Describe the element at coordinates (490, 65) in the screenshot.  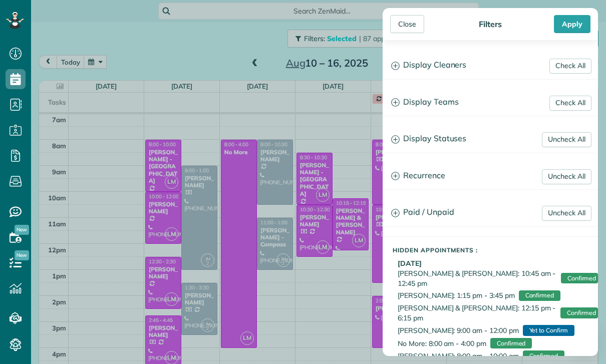
I see `h3: Display Cleaners` at that location.